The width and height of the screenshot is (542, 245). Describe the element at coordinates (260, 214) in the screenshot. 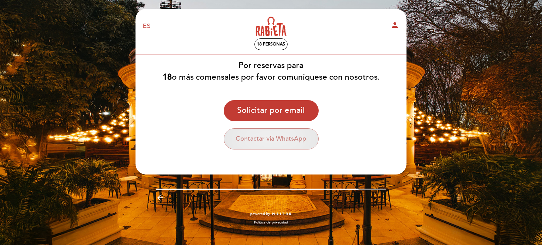

I see `span: powered by` at that location.